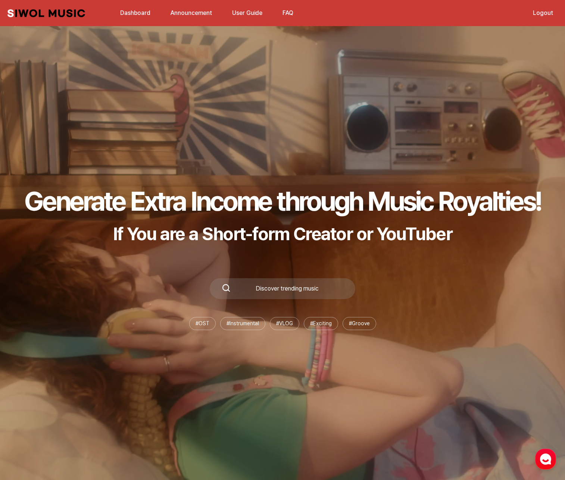 This screenshot has width=565, height=480. I want to click on li: # OST, so click(202, 323).